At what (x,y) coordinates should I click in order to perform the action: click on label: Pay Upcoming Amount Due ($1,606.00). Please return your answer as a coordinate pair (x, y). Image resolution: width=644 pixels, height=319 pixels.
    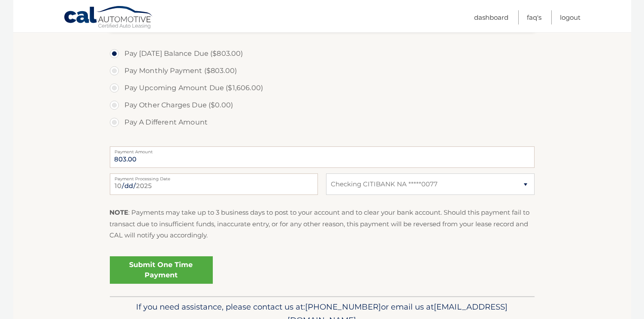
    Looking at the image, I should click on (322, 88).